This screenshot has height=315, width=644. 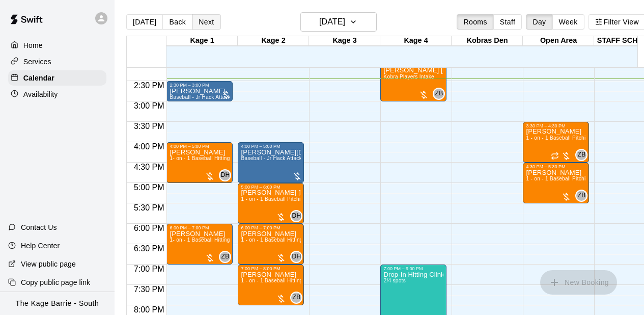 I want to click on a: Availability, so click(x=57, y=94).